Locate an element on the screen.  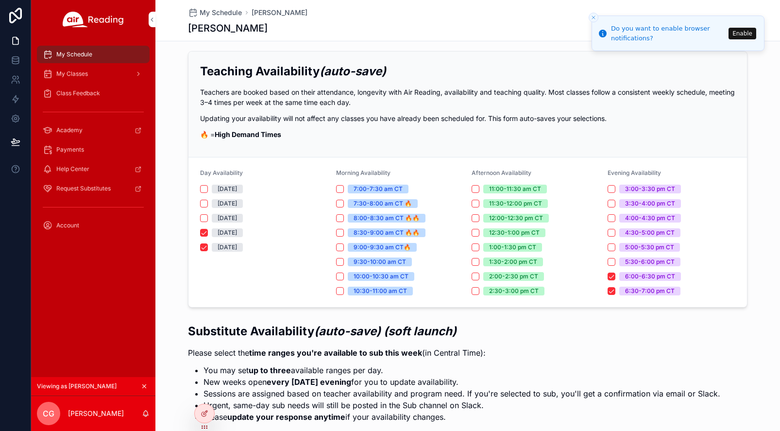
div: 8:30-9:00 am CT 🔥🔥 is located at coordinates (386, 232).